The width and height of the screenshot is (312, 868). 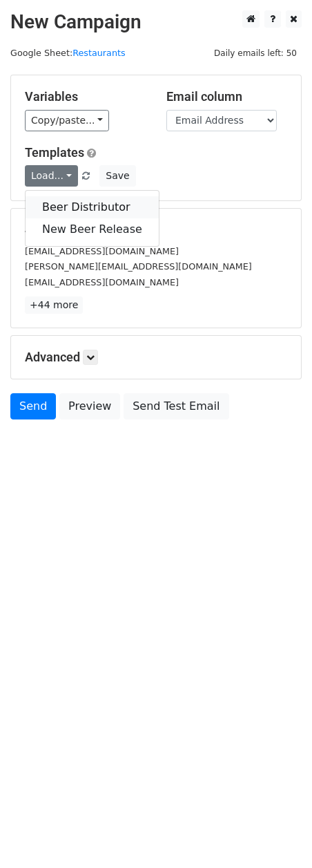 I want to click on h2: New Campaign, so click(x=156, y=22).